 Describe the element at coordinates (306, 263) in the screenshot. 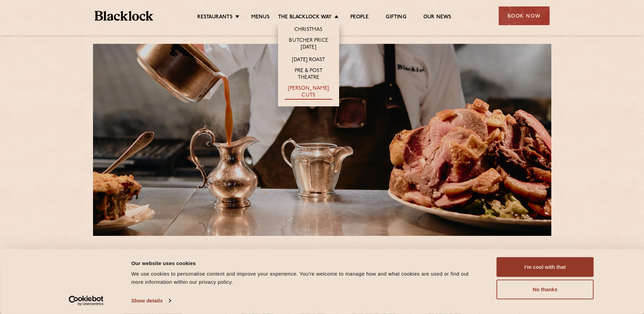

I see `div: Our website uses cookies` at that location.